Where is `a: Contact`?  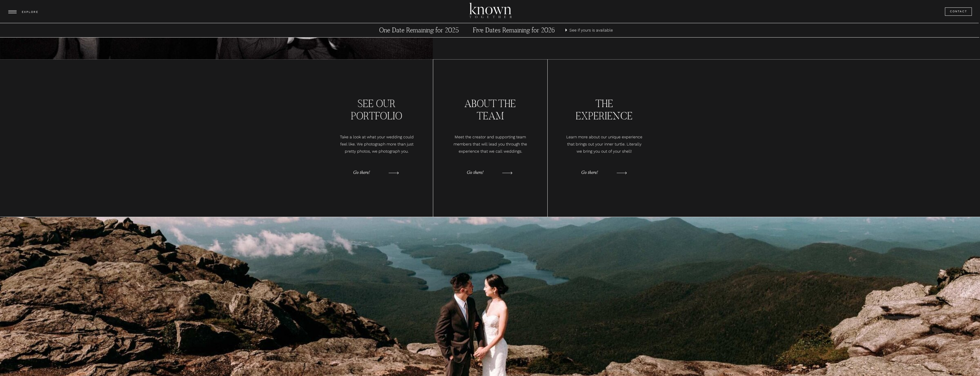 a: Contact is located at coordinates (959, 11).